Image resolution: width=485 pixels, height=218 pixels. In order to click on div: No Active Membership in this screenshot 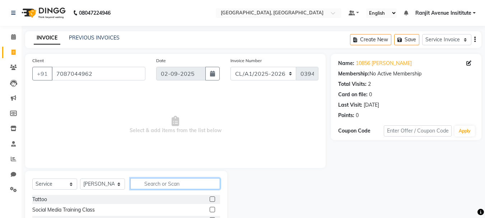, I will do `click(406, 74)`.